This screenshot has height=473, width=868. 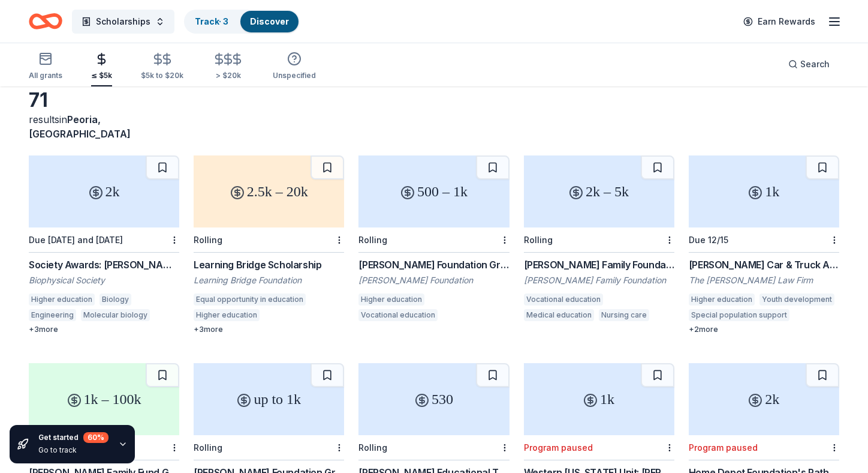 I want to click on a: Home, so click(x=46, y=21).